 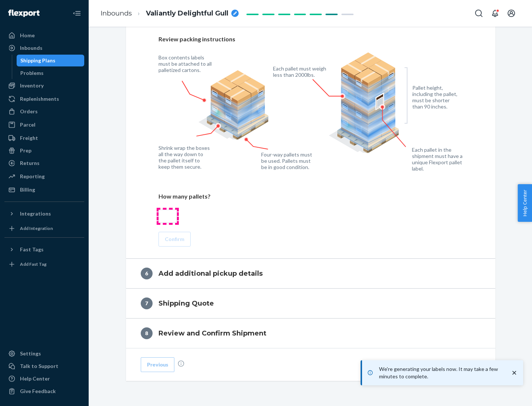 I want to click on p: How many pallets?, so click(x=311, y=196).